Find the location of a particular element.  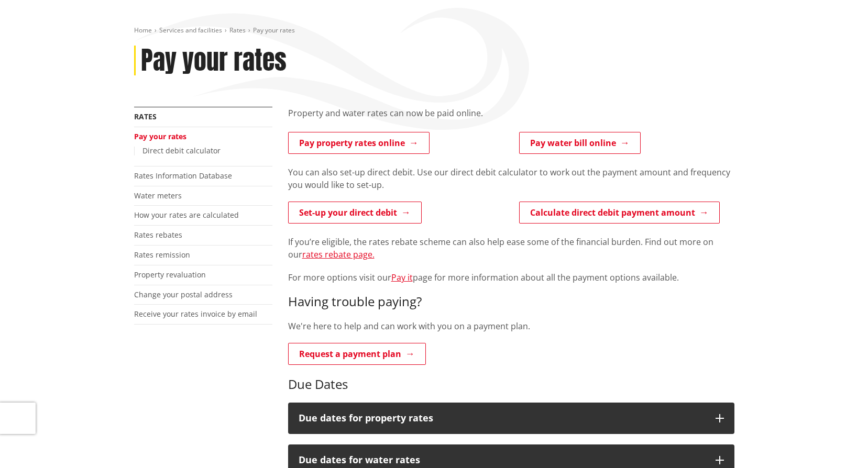

a: Pay it is located at coordinates (402, 278).